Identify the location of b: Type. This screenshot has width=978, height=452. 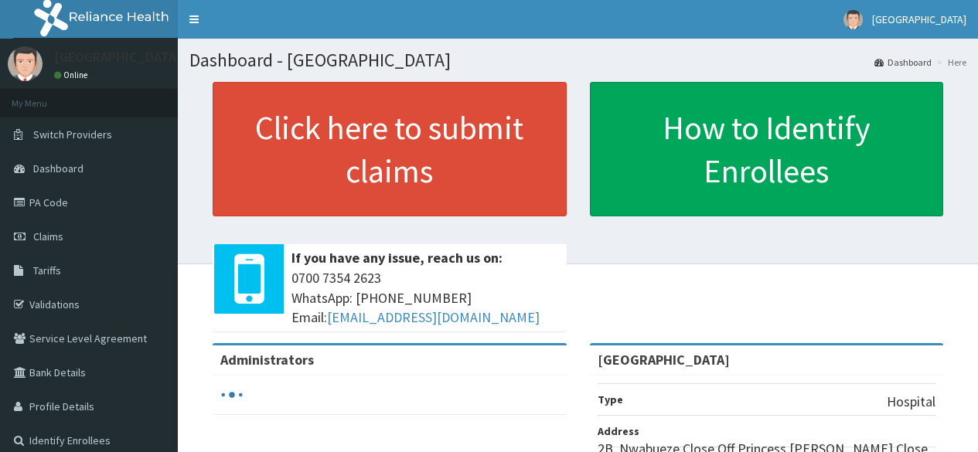
(610, 400).